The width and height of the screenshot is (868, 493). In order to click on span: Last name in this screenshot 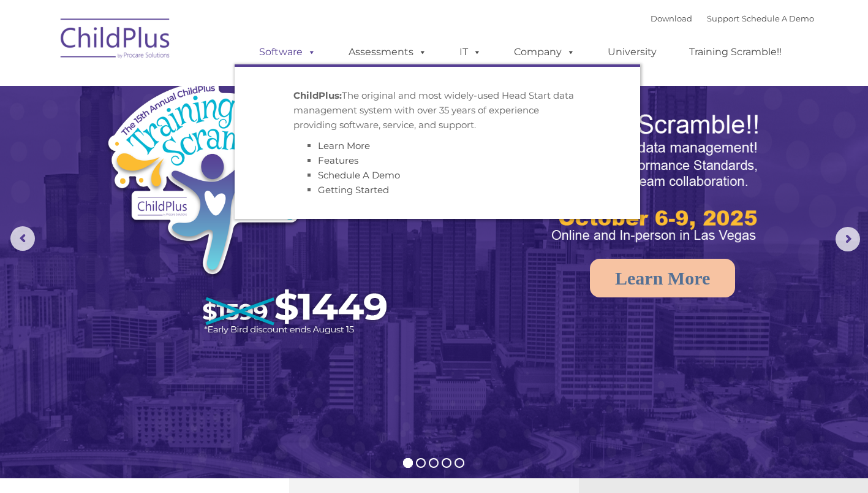, I will do `click(188, 85)`.